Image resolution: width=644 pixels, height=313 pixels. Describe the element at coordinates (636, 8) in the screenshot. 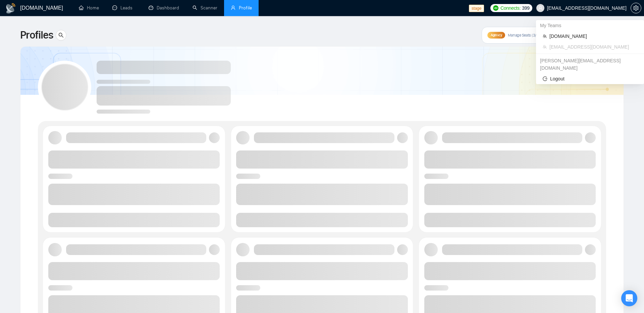

I see `a: setting` at that location.